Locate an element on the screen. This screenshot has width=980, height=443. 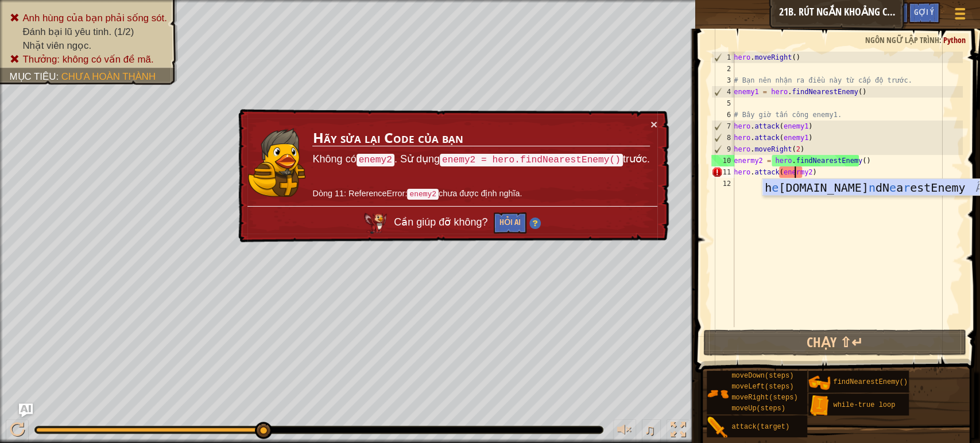
button: Ctrl + P: Play is located at coordinates (17, 431).